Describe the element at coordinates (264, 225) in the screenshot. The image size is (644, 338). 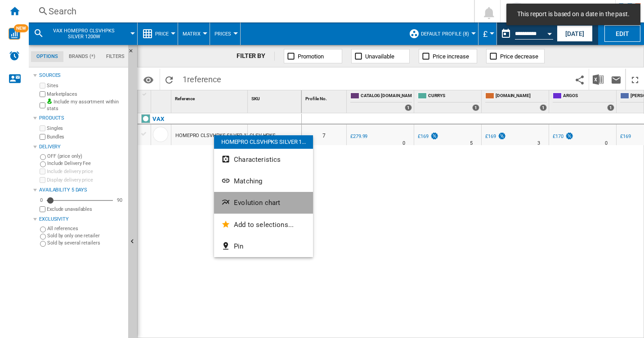
I see `span: Add to selections...` at that location.